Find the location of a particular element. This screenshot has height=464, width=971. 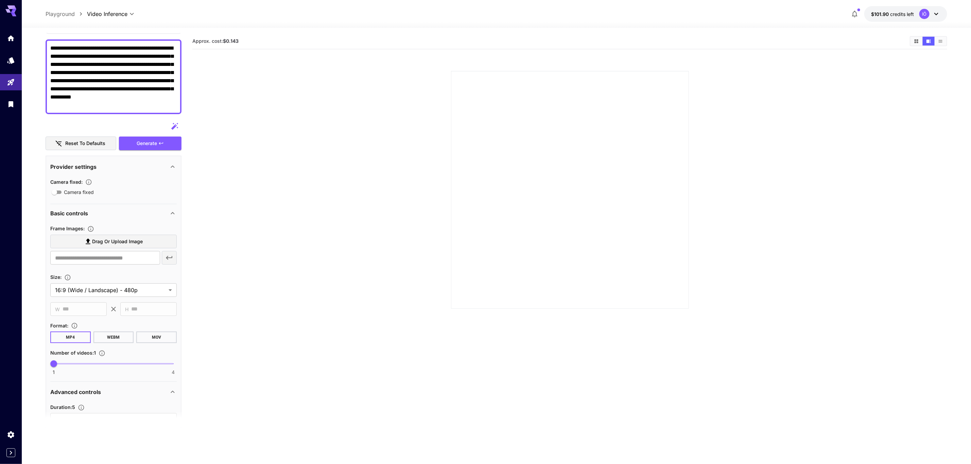

div: Advanced controls is located at coordinates (114, 392).